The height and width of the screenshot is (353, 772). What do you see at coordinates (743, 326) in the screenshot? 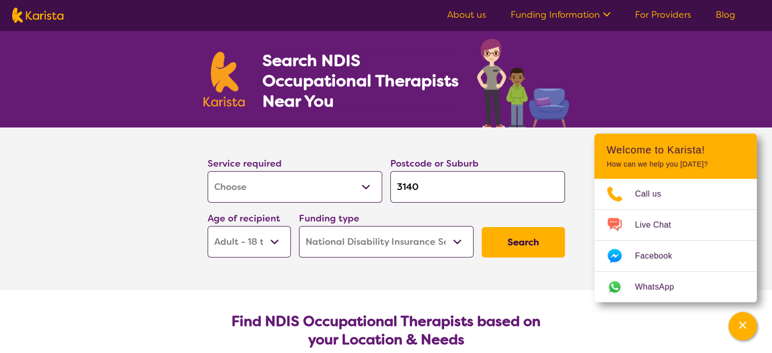
I see `button: Channel Menu` at bounding box center [743, 326].